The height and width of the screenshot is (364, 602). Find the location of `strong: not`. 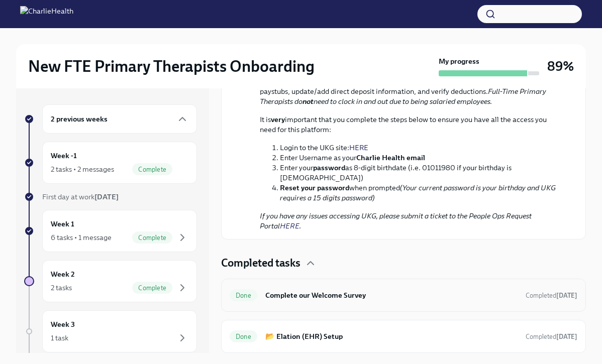

strong: not is located at coordinates (308, 101).